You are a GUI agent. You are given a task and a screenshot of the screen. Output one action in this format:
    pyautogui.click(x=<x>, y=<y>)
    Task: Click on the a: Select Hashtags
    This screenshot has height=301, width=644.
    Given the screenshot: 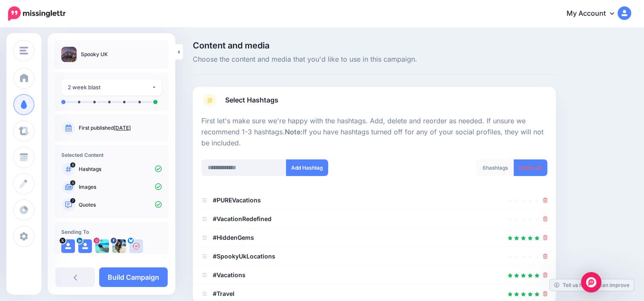 What is the action you would take?
    pyautogui.click(x=374, y=104)
    